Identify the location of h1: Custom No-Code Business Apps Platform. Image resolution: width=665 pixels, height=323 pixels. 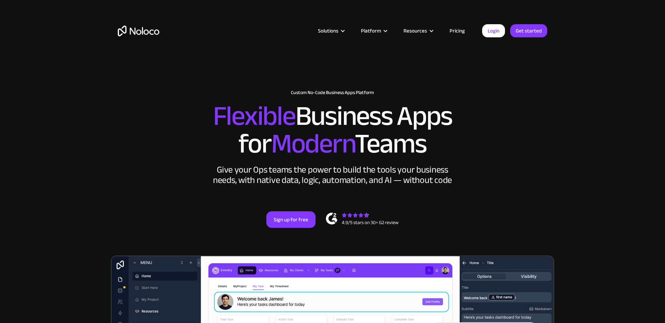
(332, 93).